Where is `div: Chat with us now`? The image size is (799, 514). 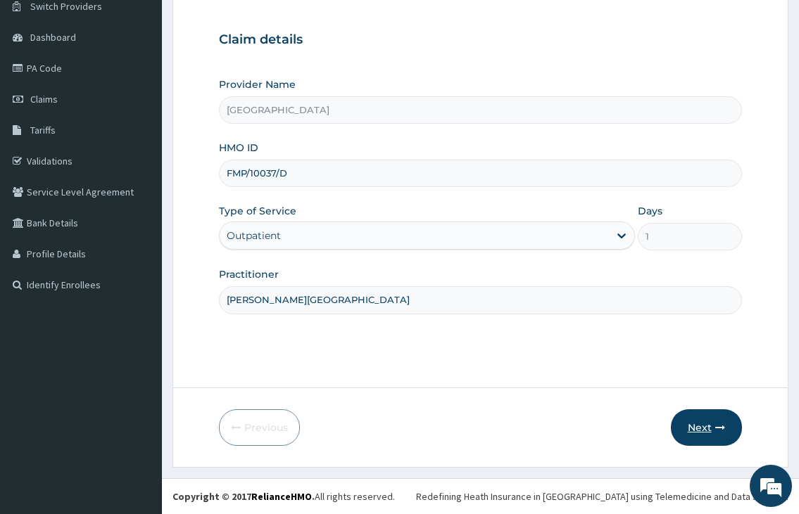
div: Chat with us now is located at coordinates (155, 88).